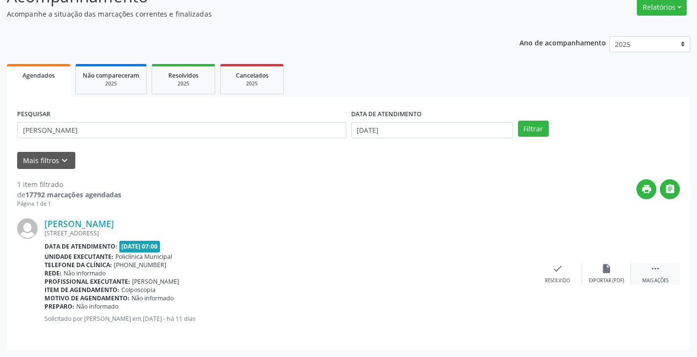 The width and height of the screenshot is (697, 357). Describe the element at coordinates (252, 75) in the screenshot. I see `span: Cancelados` at that location.